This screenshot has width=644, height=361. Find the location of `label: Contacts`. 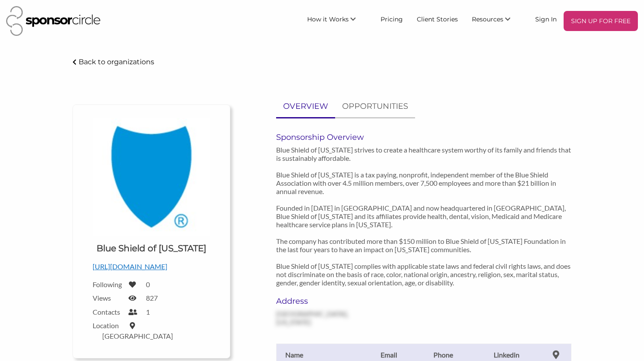

label: Contacts is located at coordinates (108, 312).